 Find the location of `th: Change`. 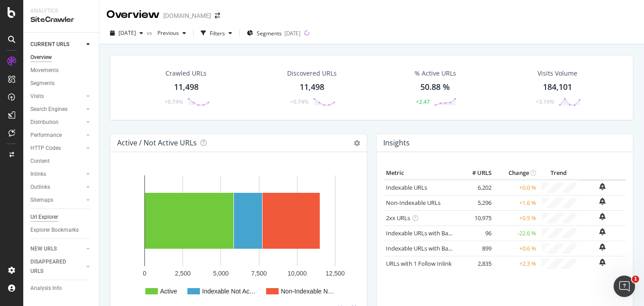

th: Change is located at coordinates (516, 173).